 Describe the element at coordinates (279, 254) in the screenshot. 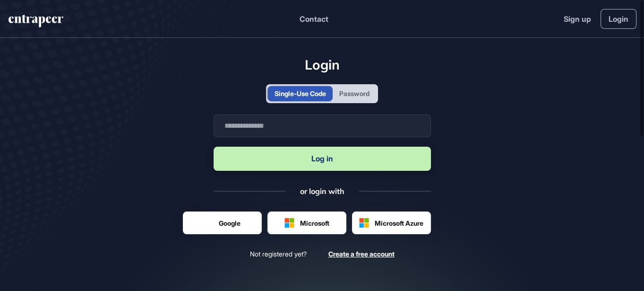

I see `span: Not registered yet?` at that location.